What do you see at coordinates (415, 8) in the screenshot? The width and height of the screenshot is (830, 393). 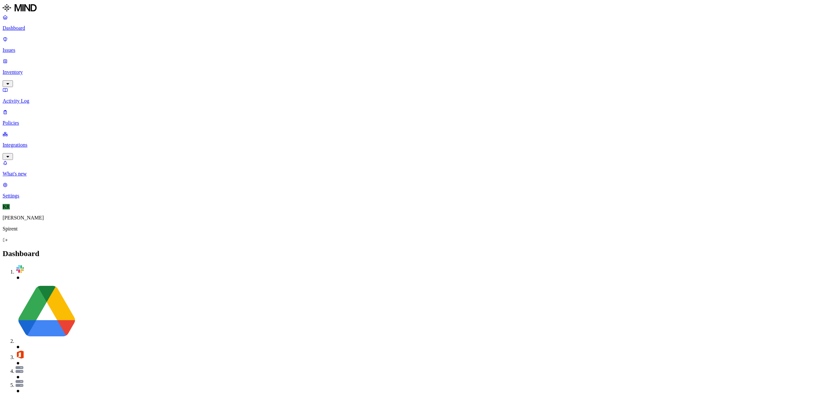 I see `a: MIND` at bounding box center [415, 8].